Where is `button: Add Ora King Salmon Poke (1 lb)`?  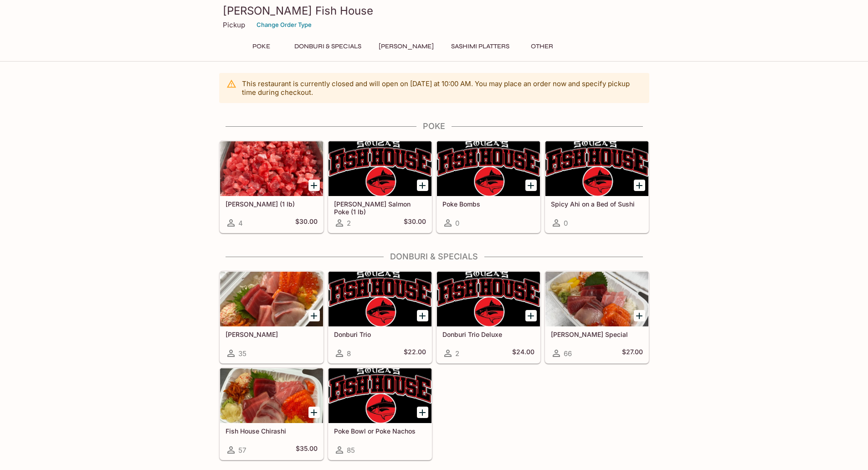
button: Add Ora King Salmon Poke (1 lb) is located at coordinates (422, 185).